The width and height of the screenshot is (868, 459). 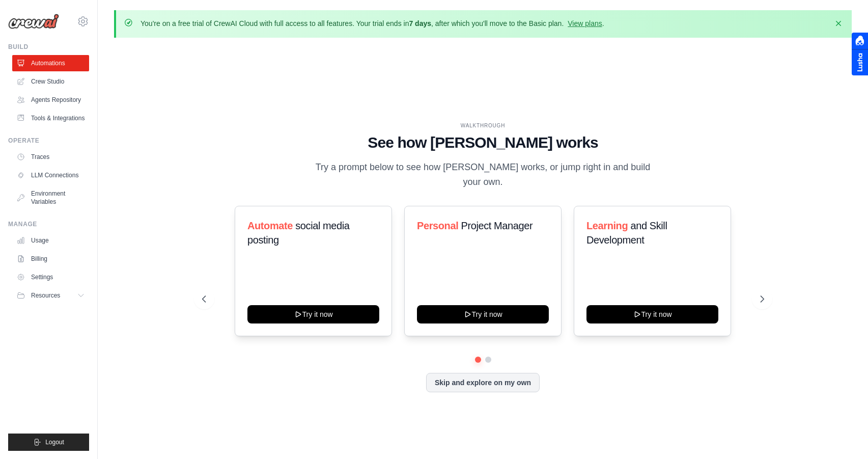 What do you see at coordinates (483, 125) in the screenshot?
I see `div: WALKTHROUGH` at bounding box center [483, 125].